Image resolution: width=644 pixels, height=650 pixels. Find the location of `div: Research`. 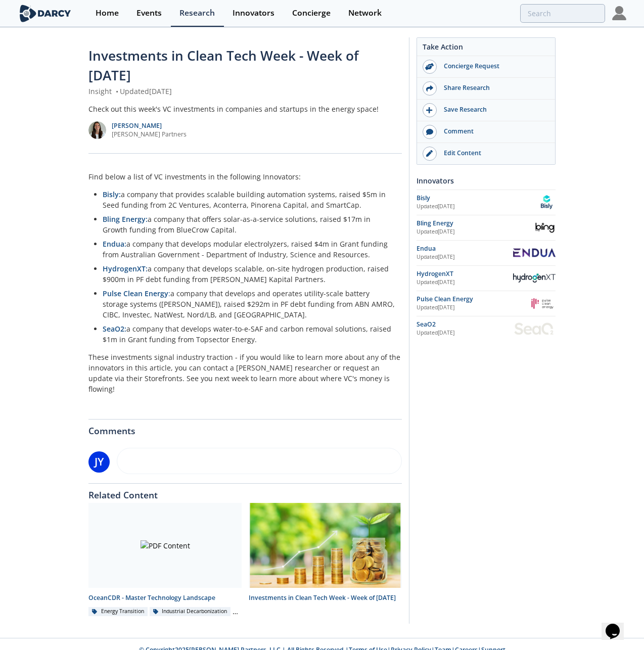

div: Research is located at coordinates (197, 14).